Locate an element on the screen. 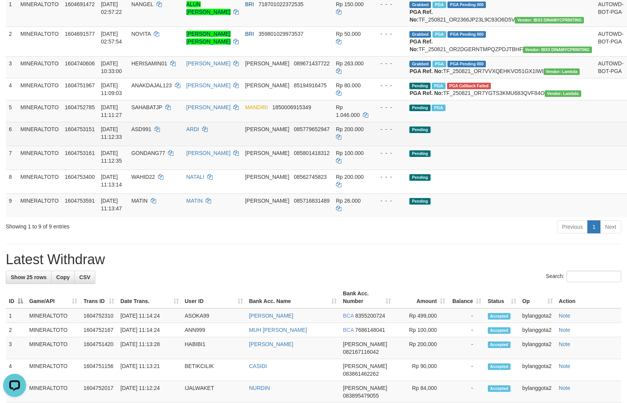 This screenshot has height=403, width=627. a: Copy is located at coordinates (63, 277).